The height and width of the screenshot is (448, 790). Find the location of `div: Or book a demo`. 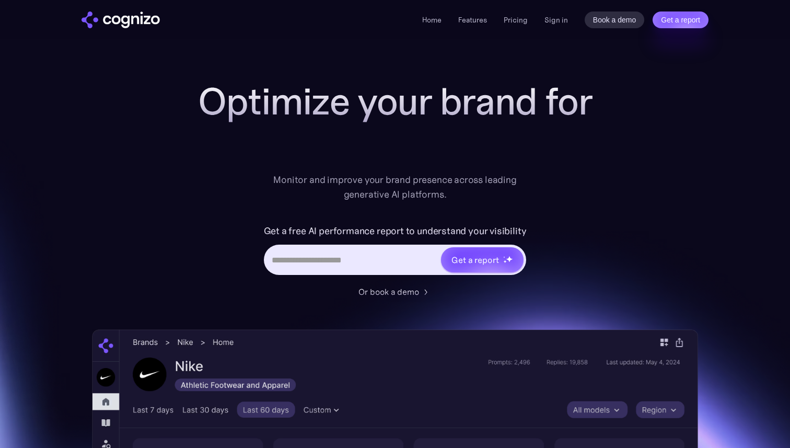

div: Or book a demo is located at coordinates (389, 292).